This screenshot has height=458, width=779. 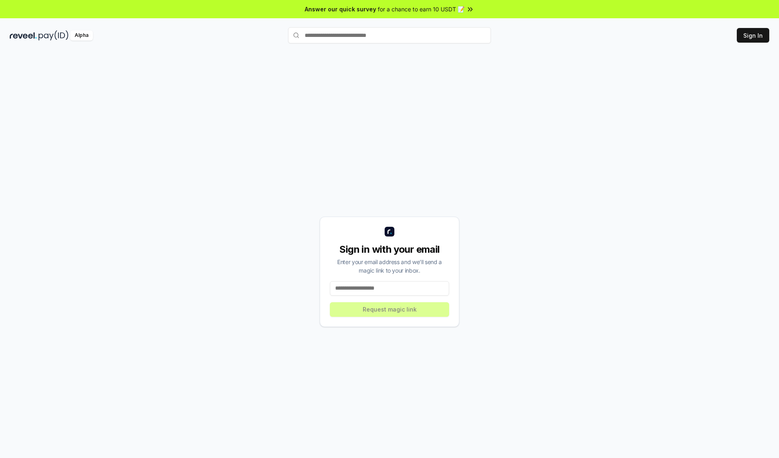 I want to click on span: Answer our quick survey, so click(x=340, y=9).